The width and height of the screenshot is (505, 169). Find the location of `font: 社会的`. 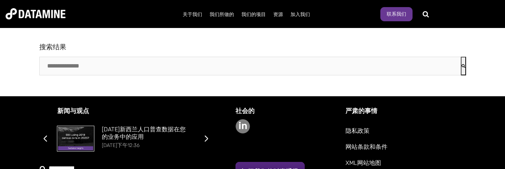

font: 社会的 is located at coordinates (245, 111).